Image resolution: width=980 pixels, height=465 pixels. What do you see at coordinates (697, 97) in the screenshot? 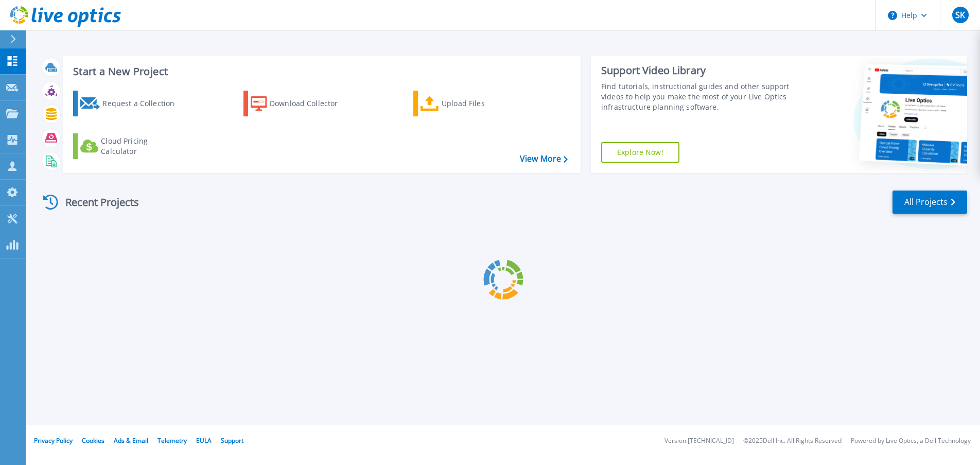
I see `div: Find tutorials, instructional guides and other support videos to help you make the most of your L...` at bounding box center [697, 97].